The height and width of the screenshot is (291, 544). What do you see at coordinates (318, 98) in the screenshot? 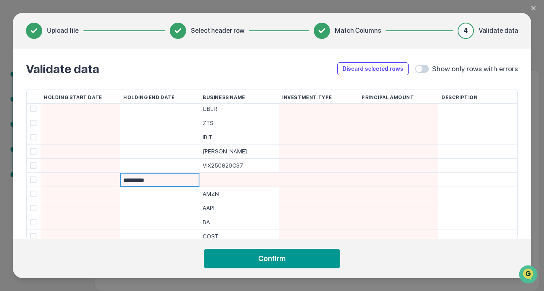
I see `div: Investment Type` at bounding box center [318, 98].